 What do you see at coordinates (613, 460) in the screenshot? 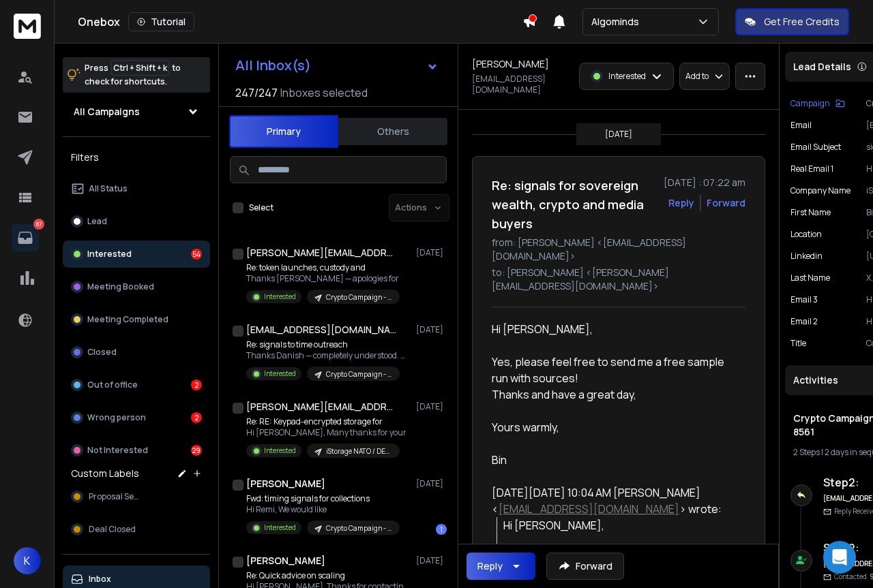
I see `div: Bin` at bounding box center [613, 460].